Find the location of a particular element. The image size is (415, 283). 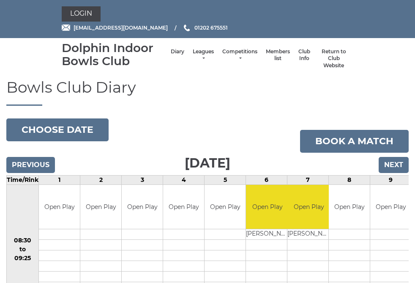

td: 6 is located at coordinates (266, 179).